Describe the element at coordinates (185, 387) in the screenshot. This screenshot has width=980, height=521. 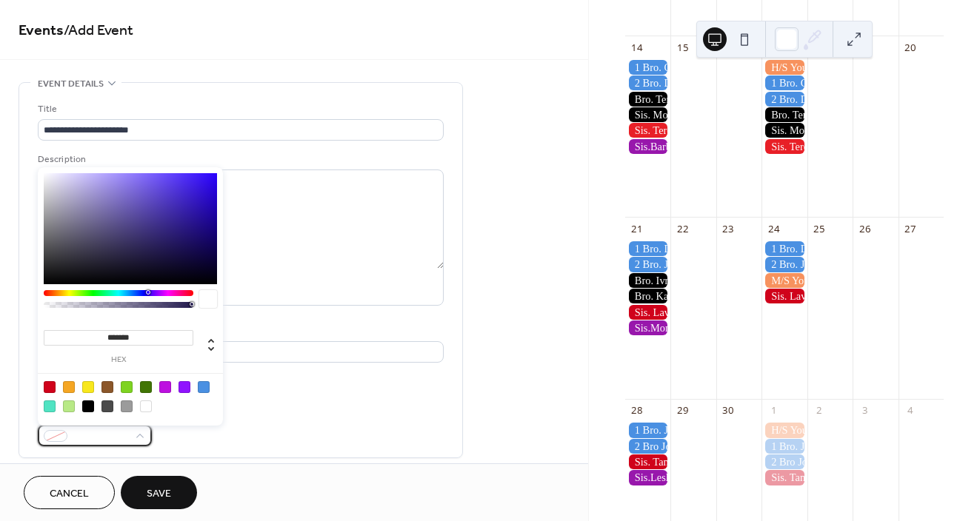
I see `div: #9013FE` at that location.